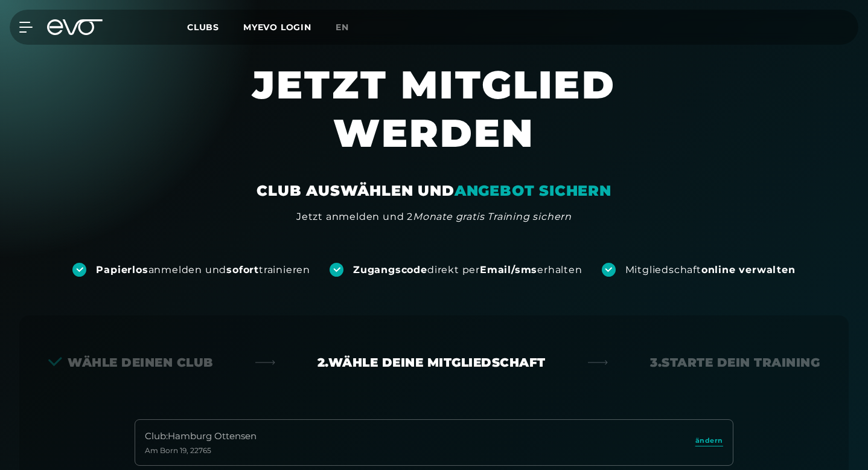 This screenshot has height=470, width=868. Describe the element at coordinates (277, 27) in the screenshot. I see `a: MYEVO LOGIN` at that location.